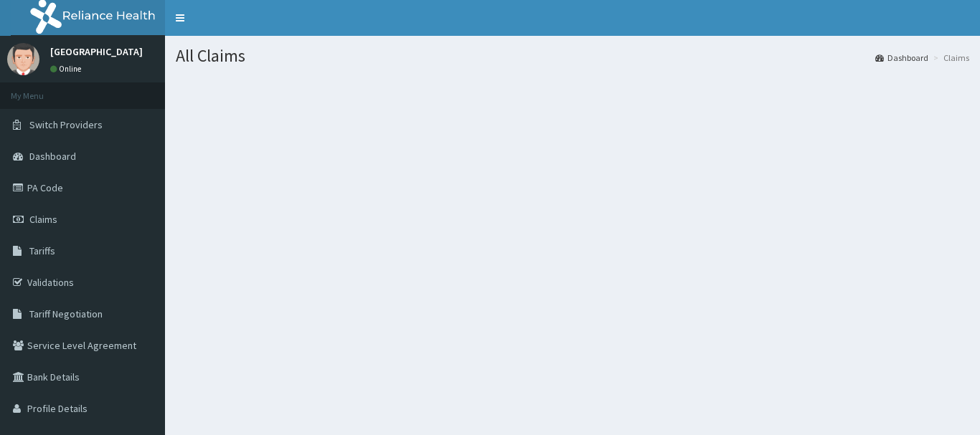  What do you see at coordinates (68, 69) in the screenshot?
I see `a: Online` at bounding box center [68, 69].